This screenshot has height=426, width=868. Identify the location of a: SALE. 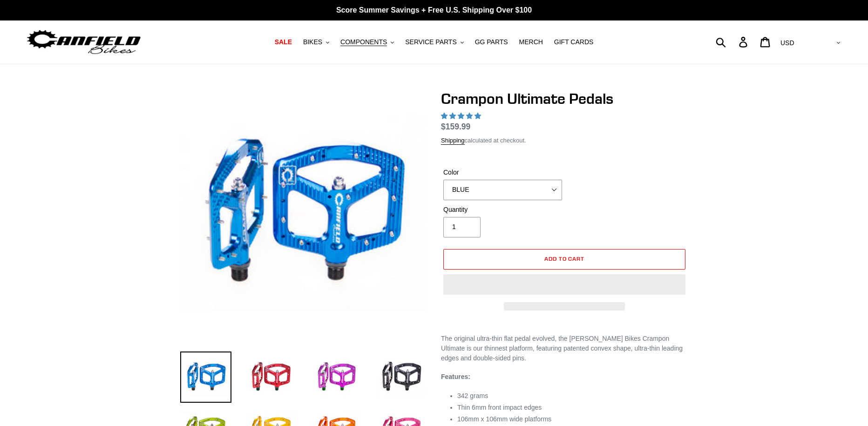
(283, 42).